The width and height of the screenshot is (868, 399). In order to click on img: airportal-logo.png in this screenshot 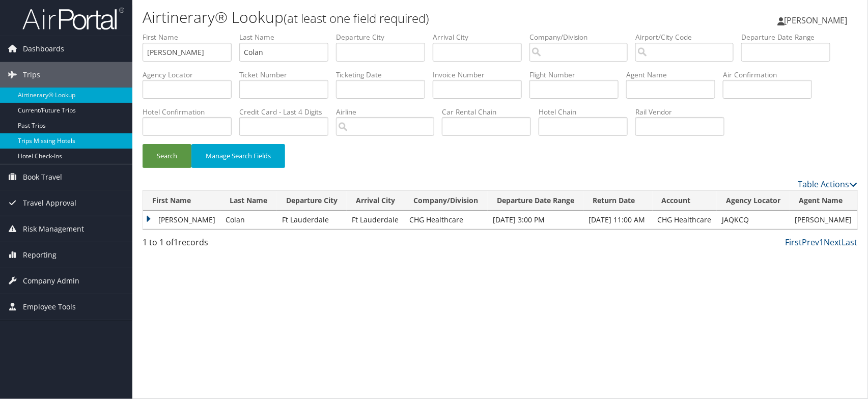, I will do `click(73, 18)`.